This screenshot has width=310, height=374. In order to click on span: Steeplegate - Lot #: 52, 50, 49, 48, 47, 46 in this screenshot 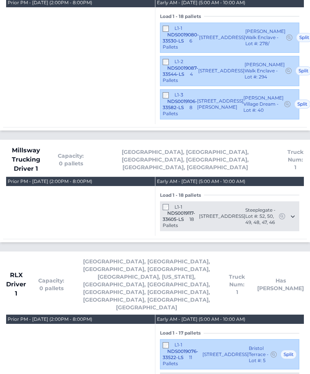, I will do `click(262, 217)`.